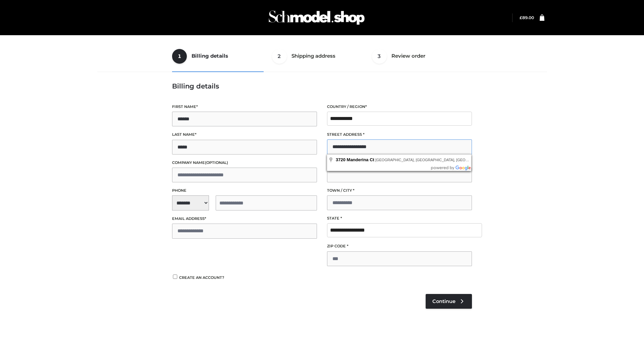  What do you see at coordinates (244, 134) in the screenshot?
I see `label: Last name` at bounding box center [244, 134].